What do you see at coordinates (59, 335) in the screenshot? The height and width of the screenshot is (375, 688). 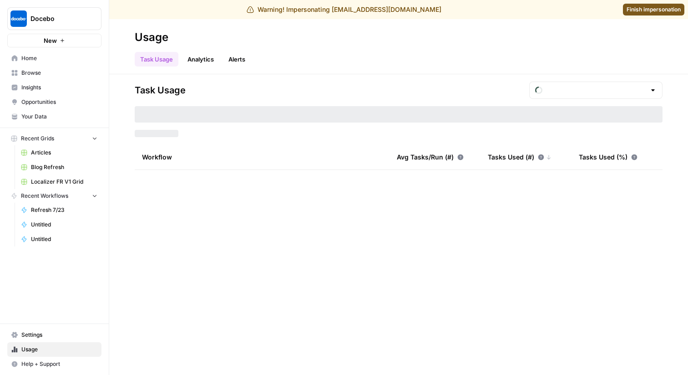 I see `span: Settings` at bounding box center [59, 335].